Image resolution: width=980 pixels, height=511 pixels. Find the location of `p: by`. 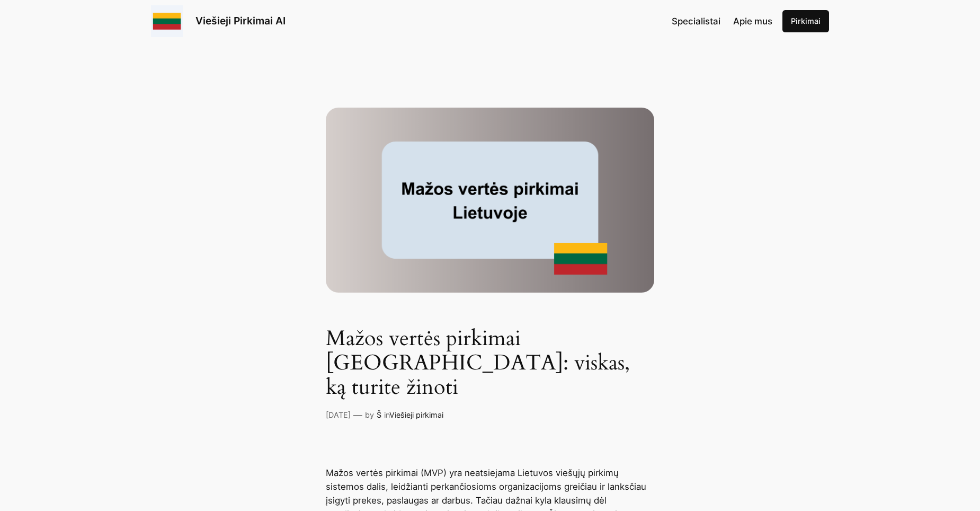

p: by is located at coordinates (369, 415).